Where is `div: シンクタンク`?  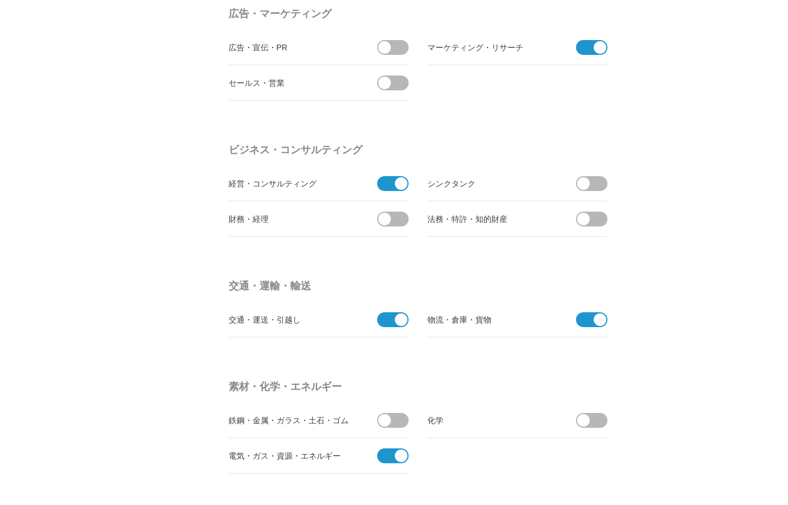
div: シンクタンク is located at coordinates (492, 183).